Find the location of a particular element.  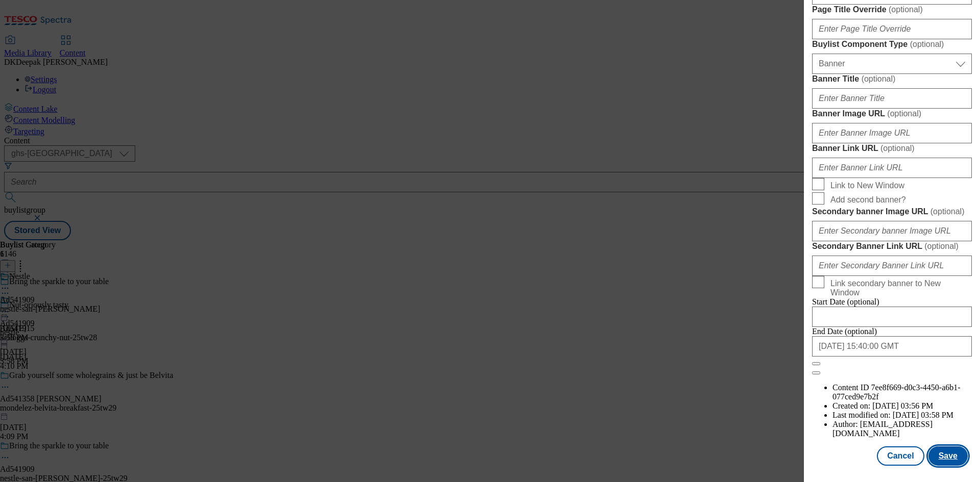

label: Buylist Component Type is located at coordinates (892, 44).